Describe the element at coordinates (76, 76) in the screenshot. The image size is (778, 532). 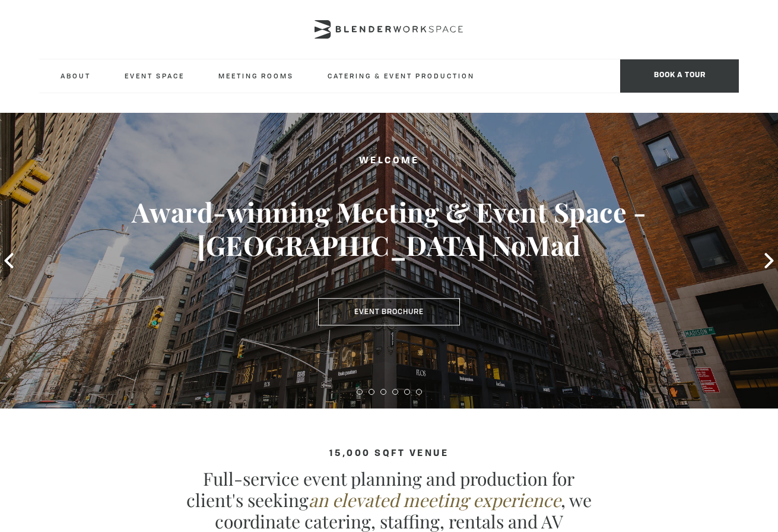
I see `a: About` at that location.